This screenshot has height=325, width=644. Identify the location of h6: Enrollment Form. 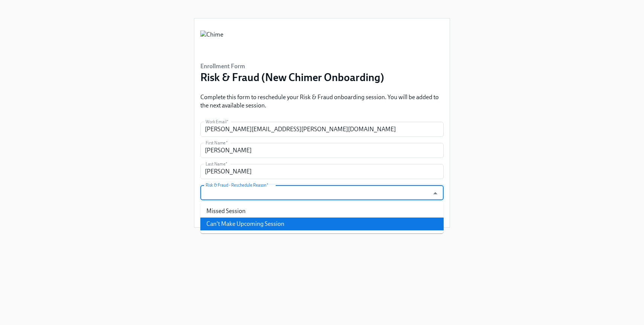
(293, 67).